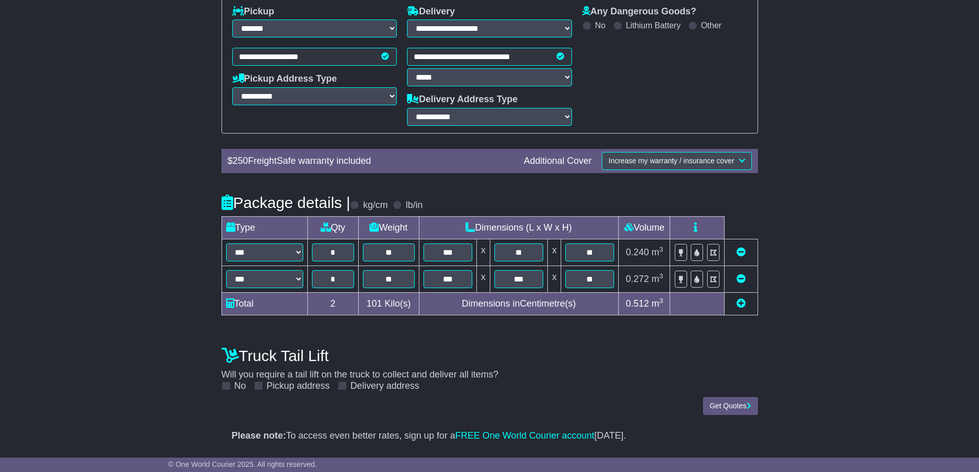  Describe the element at coordinates (240, 161) in the screenshot. I see `span: 250` at that location.